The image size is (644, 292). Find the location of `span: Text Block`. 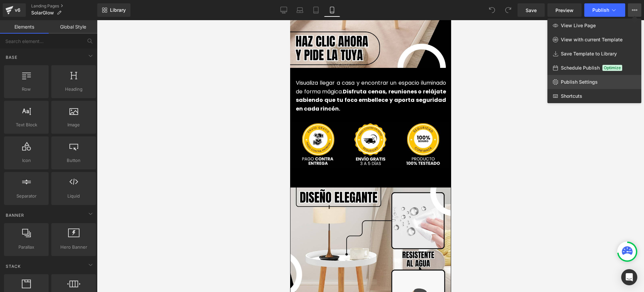

span: Text Block is located at coordinates (26, 125).